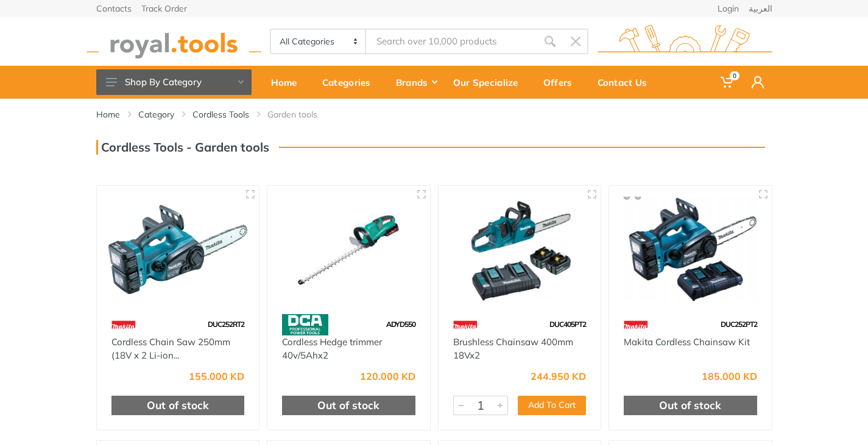 Image resolution: width=868 pixels, height=445 pixels. What do you see at coordinates (558, 377) in the screenshot?
I see `div: 244.950 KD` at bounding box center [558, 377].